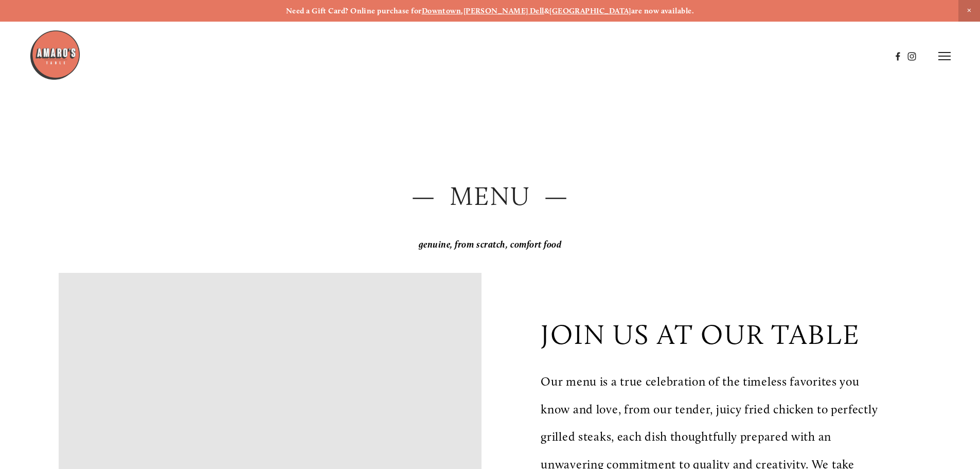 The height and width of the screenshot is (469, 980). Describe the element at coordinates (441, 11) in the screenshot. I see `a: Downtown` at that location.